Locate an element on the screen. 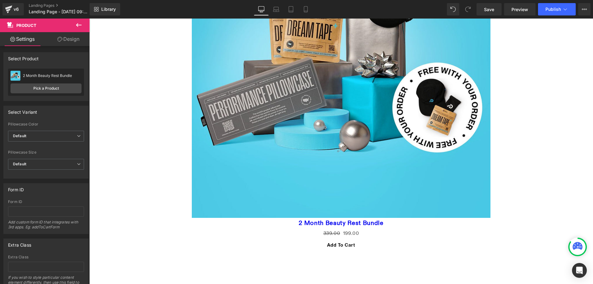 This screenshot has width=593, height=284. button: Undo is located at coordinates (453, 9).